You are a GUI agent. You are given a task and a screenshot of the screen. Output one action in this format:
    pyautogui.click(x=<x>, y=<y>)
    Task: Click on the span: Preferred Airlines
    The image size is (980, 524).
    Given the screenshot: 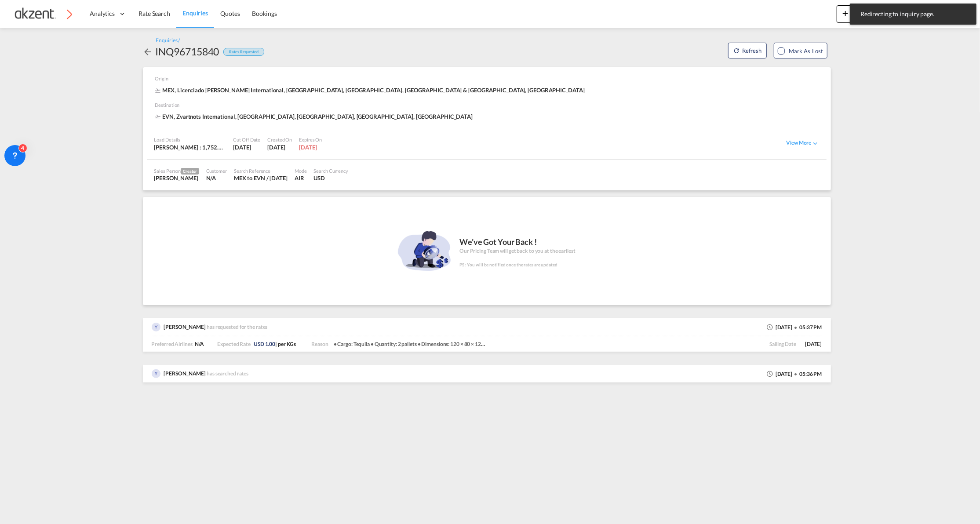 What is the action you would take?
    pyautogui.click(x=173, y=343)
    